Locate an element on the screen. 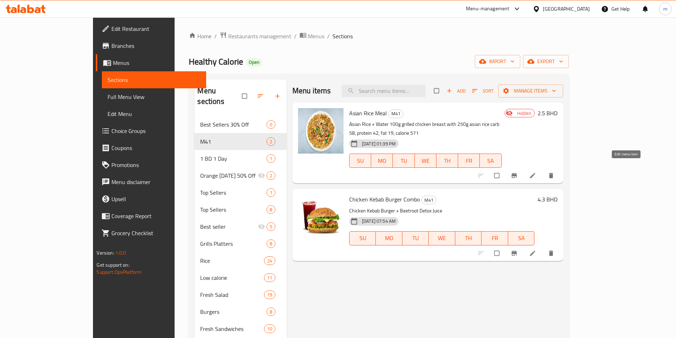  span: Add item is located at coordinates (456, 91).